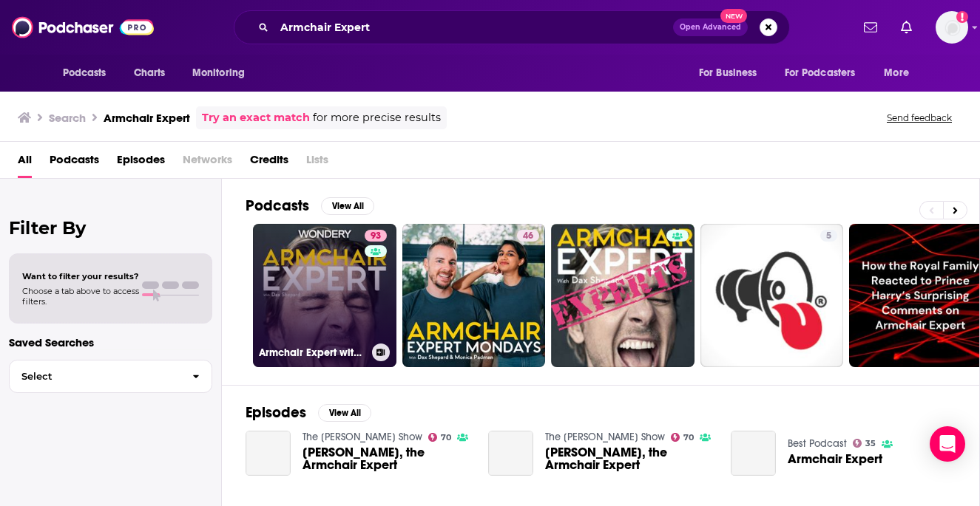  Describe the element at coordinates (256, 118) in the screenshot. I see `a: Try an exact match` at that location.